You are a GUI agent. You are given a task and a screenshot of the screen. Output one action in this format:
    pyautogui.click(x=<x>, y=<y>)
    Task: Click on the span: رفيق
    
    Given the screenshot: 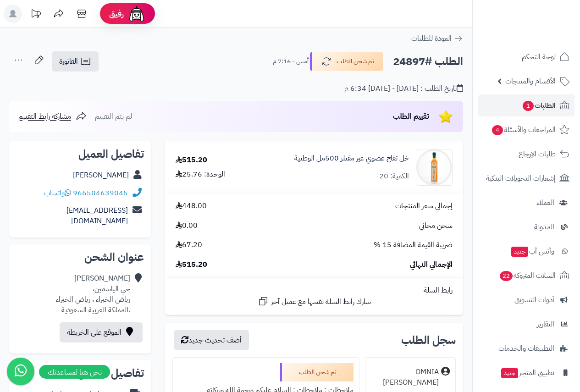 What is the action you would take?
    pyautogui.click(x=116, y=14)
    